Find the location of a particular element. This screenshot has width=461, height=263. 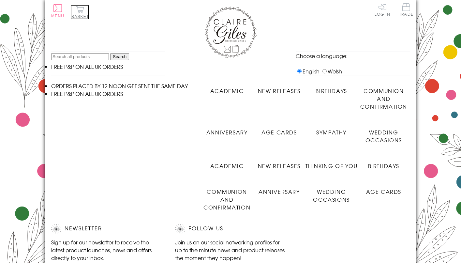

span: ORDERS PLACED BY 12 NOON GET SENT THE SAME DAY is located at coordinates (119, 86).